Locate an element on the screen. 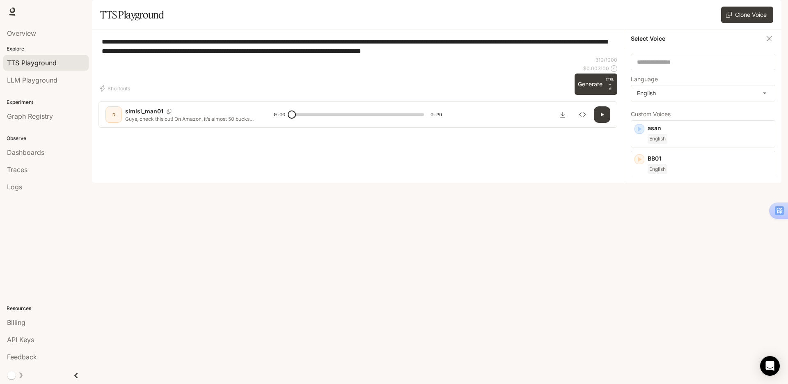  div: D is located at coordinates (114, 114).